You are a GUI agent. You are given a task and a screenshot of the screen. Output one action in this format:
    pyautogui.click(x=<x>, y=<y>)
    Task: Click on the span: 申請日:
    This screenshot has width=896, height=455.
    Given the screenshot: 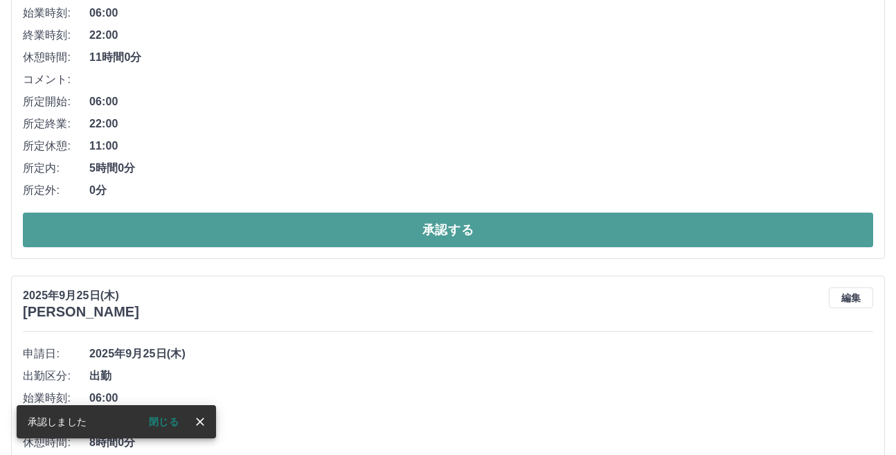 What is the action you would take?
    pyautogui.click(x=56, y=354)
    